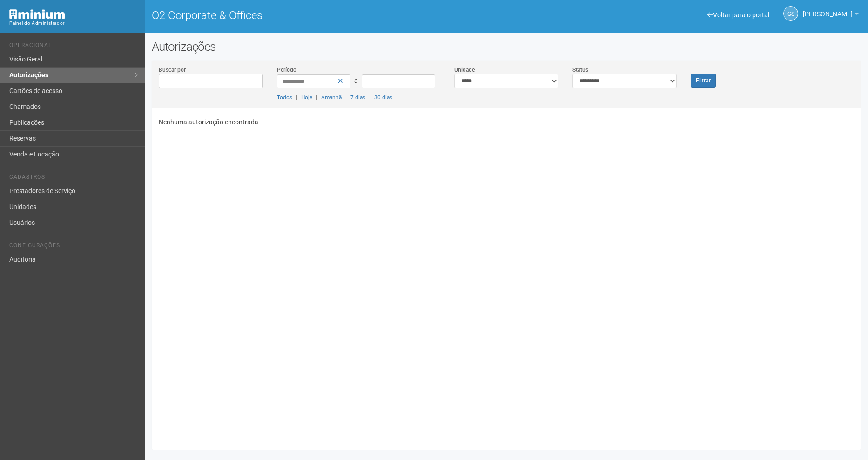 The width and height of the screenshot is (868, 460). Describe the element at coordinates (307, 98) in the screenshot. I see `a: Hoje` at that location.